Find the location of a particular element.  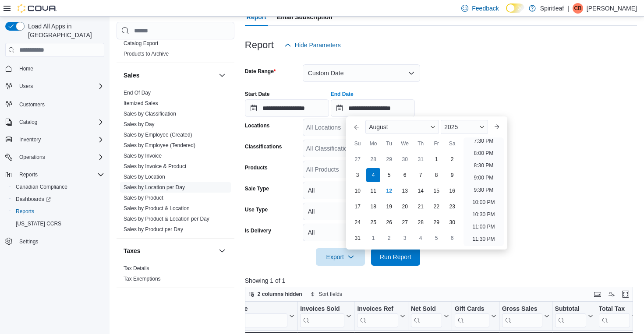

span: Washington CCRS is located at coordinates (58, 224).